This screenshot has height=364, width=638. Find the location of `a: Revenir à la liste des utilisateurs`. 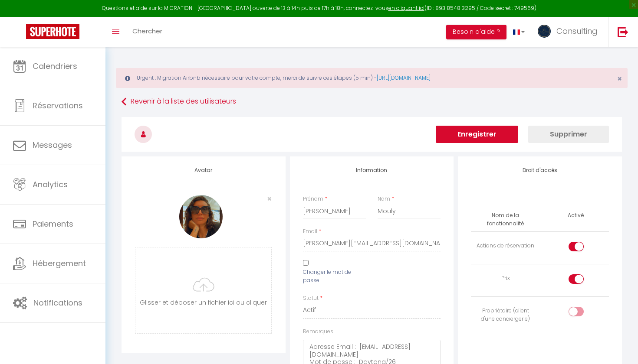

a: Revenir à la liste des utilisateurs is located at coordinates (371, 102).